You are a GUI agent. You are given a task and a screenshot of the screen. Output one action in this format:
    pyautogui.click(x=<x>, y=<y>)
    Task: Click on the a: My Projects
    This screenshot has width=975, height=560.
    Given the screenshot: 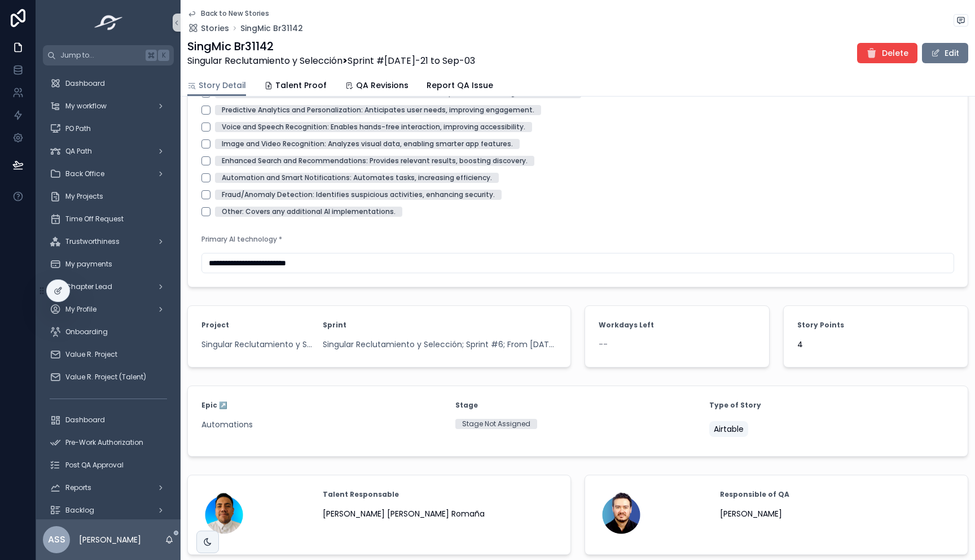 What is the action you would take?
    pyautogui.click(x=108, y=196)
    